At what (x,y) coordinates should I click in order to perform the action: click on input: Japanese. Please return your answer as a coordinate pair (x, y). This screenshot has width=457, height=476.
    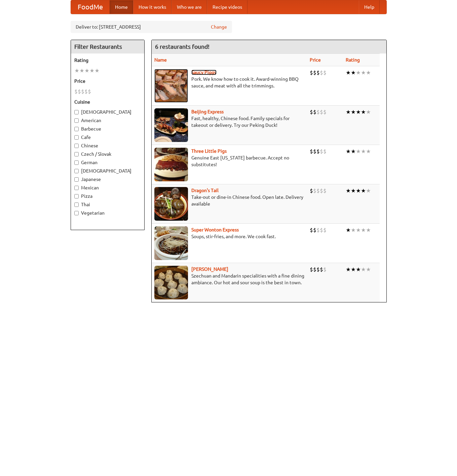
    Looking at the image, I should click on (76, 179).